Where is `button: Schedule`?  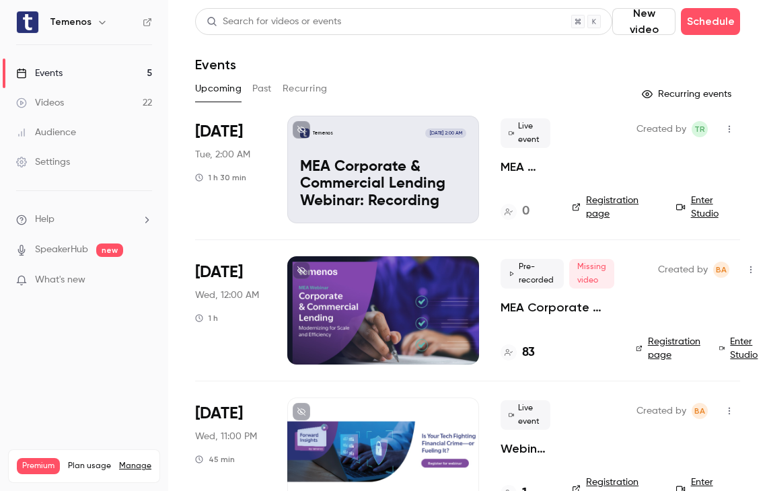 button: Schedule is located at coordinates (711, 22).